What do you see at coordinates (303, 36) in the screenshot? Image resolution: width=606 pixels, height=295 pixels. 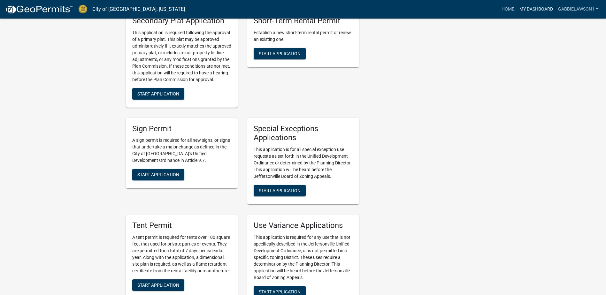 I see `p: Establish a new short-term rental permit or renew an existing one.` at bounding box center [303, 36].